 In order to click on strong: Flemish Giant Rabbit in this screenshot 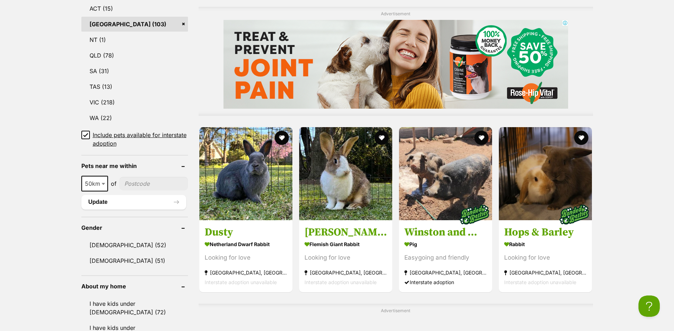, I will do `click(346, 244)`.